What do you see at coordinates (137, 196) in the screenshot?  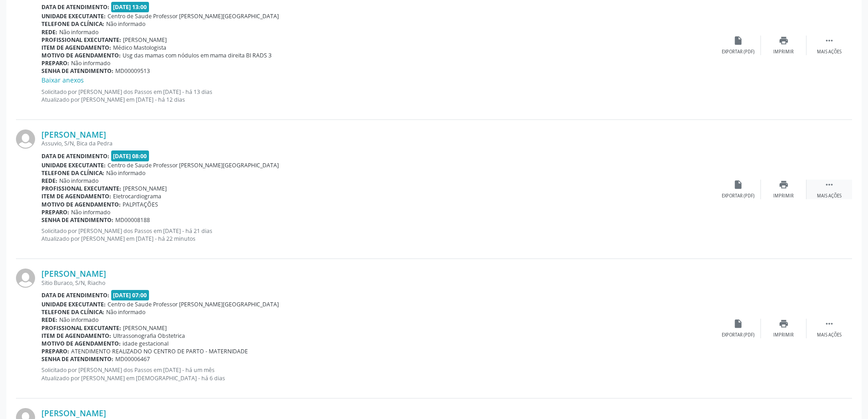 I see `span: Eletrocardiograma` at bounding box center [137, 196].